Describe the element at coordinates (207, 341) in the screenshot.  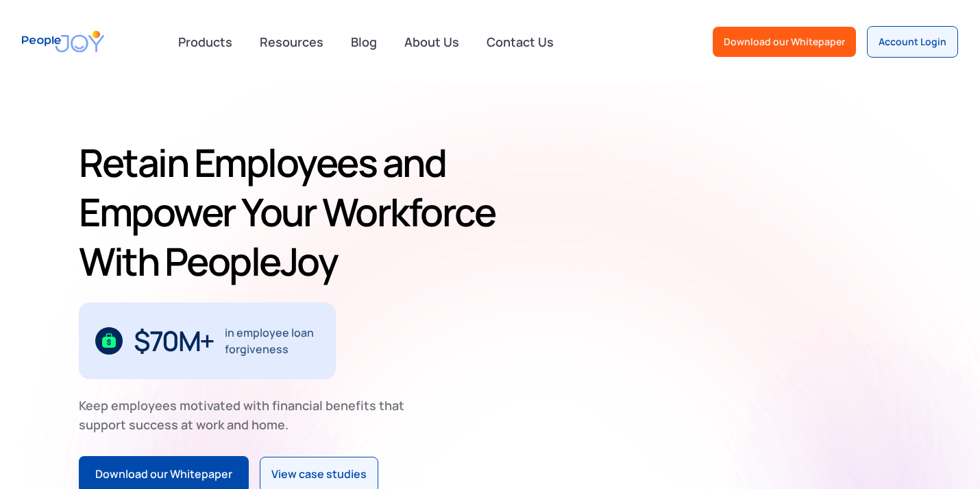
I see `div: 1 / 3` at that location.